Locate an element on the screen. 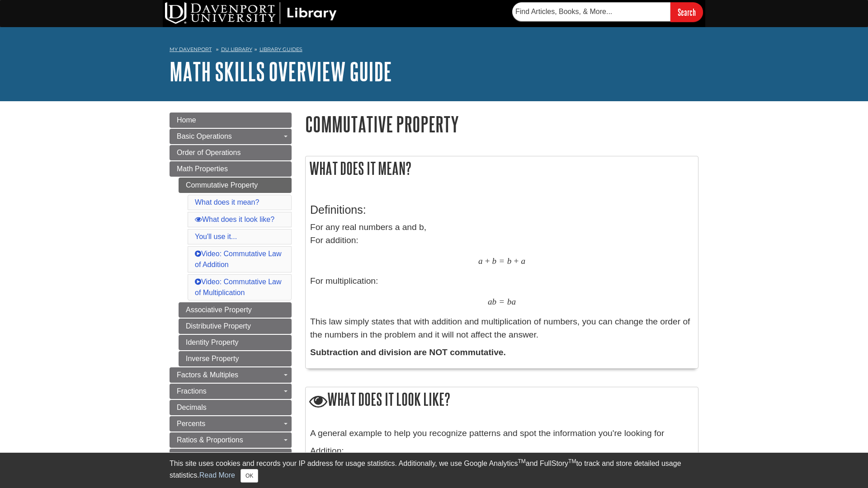 Image resolution: width=868 pixels, height=488 pixels. a: What does it look like? is located at coordinates (235, 219).